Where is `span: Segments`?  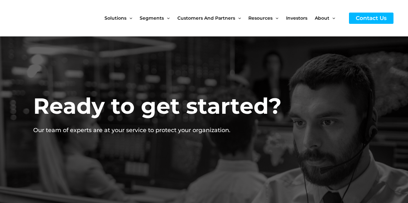
span: Segments is located at coordinates (152, 18).